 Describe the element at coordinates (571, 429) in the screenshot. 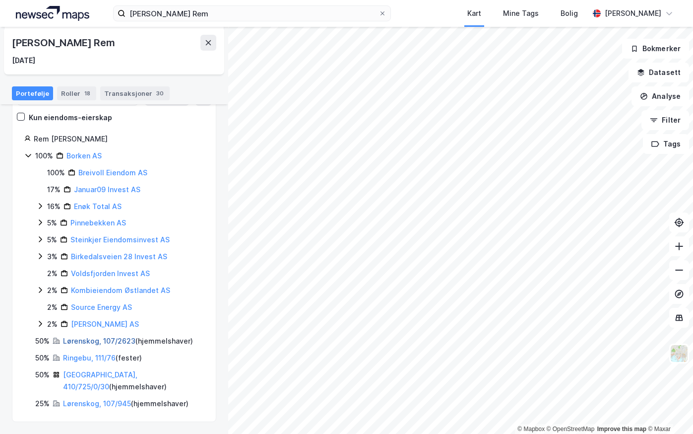

I see `a: OpenStreetMap` at that location.